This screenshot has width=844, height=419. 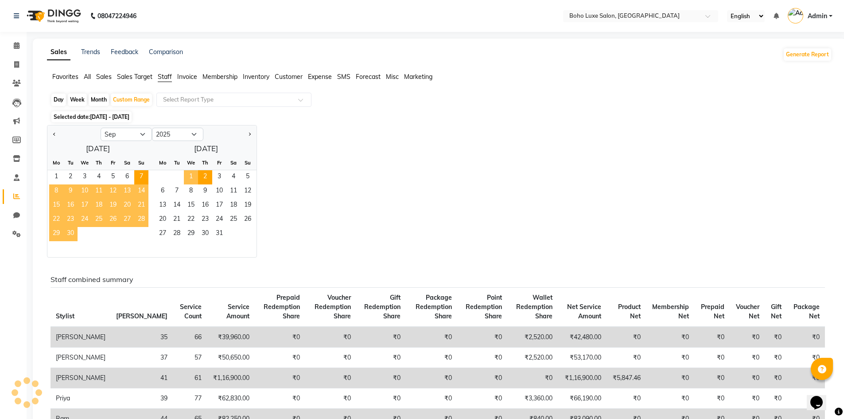 What do you see at coordinates (163, 234) in the screenshot?
I see `span: 27` at bounding box center [163, 234].